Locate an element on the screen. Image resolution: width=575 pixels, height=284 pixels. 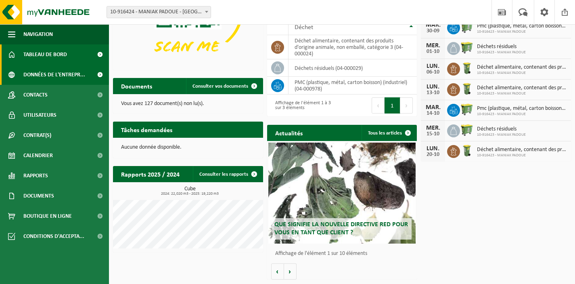
span: Navigation is located at coordinates (38, 34).